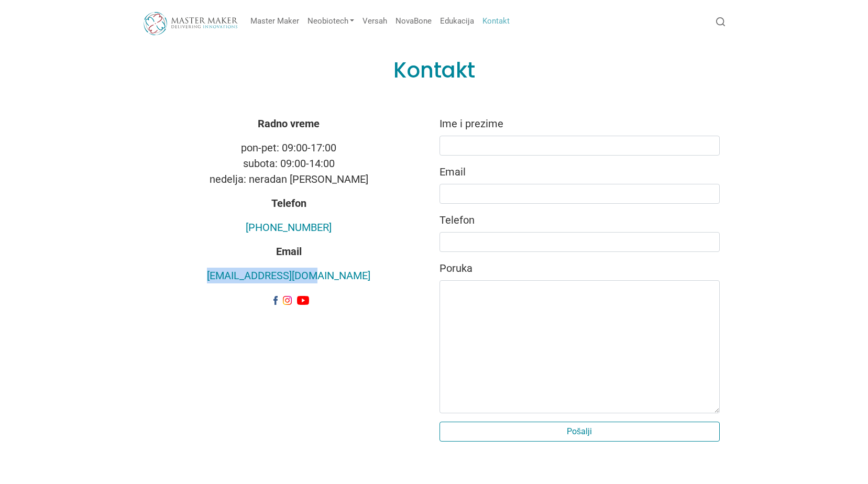 This screenshot has width=868, height=484. I want to click on a: Master Maker, so click(275, 21).